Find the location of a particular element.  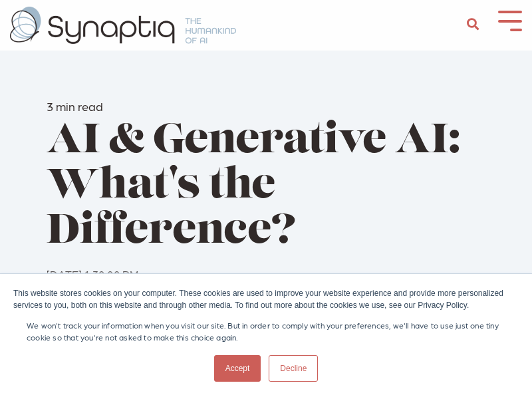

div: This website stores cookies on your computer. These cookies are used to improve your website expe... is located at coordinates (266, 299).